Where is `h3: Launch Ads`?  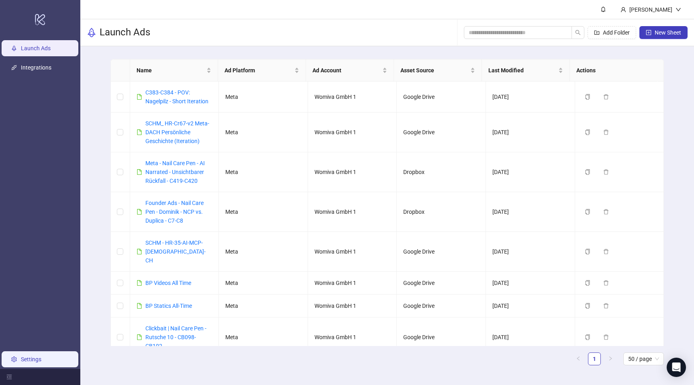 h3: Launch Ads is located at coordinates (125, 33).